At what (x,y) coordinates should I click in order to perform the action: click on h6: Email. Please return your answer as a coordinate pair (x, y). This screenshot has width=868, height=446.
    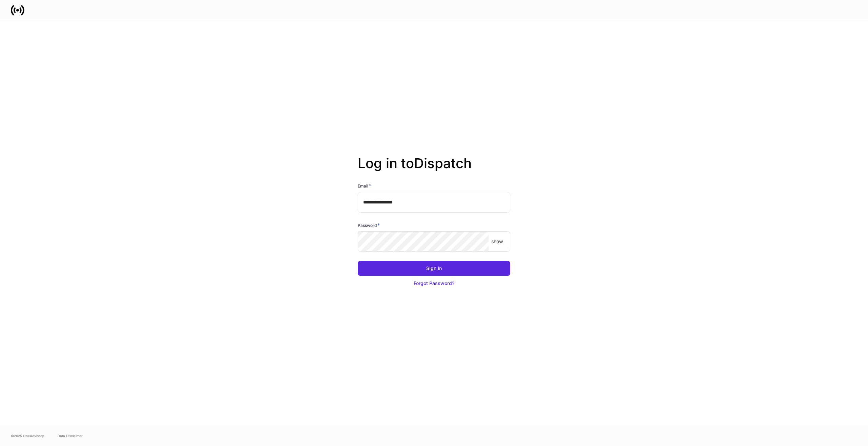
    Looking at the image, I should click on (365, 186).